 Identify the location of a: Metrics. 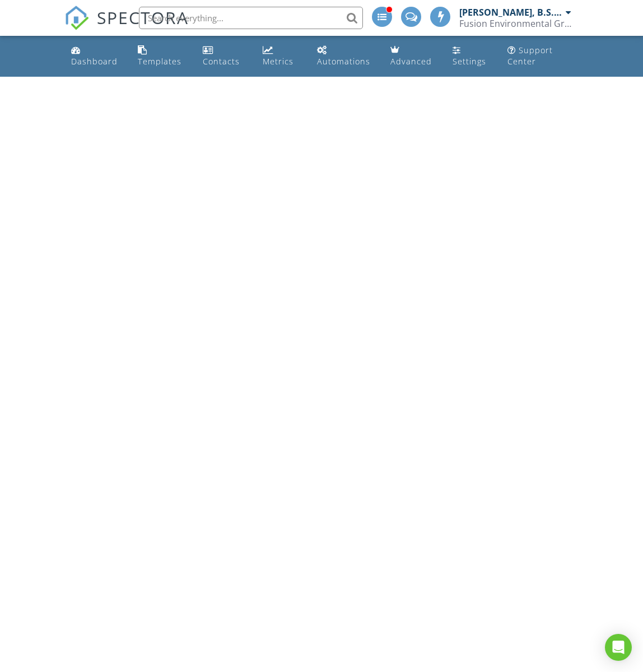
(280, 56).